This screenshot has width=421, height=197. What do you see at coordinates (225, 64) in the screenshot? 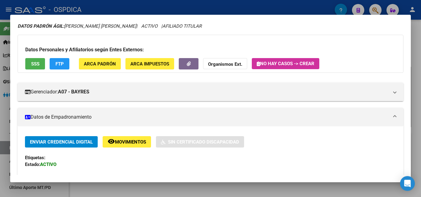
I see `button: Organismos Ext.` at bounding box center [225, 64].